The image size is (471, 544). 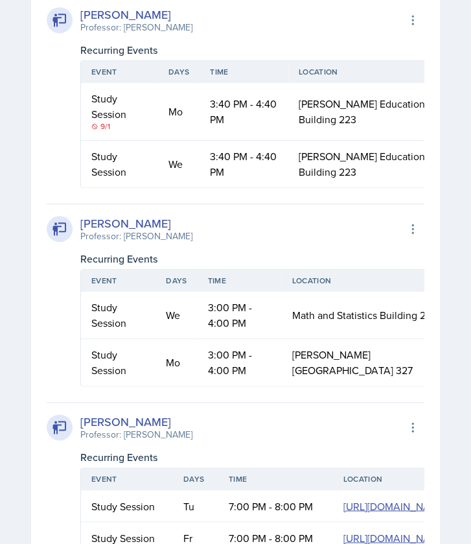 What do you see at coordinates (119, 126) in the screenshot?
I see `div: 9/1` at bounding box center [119, 126].